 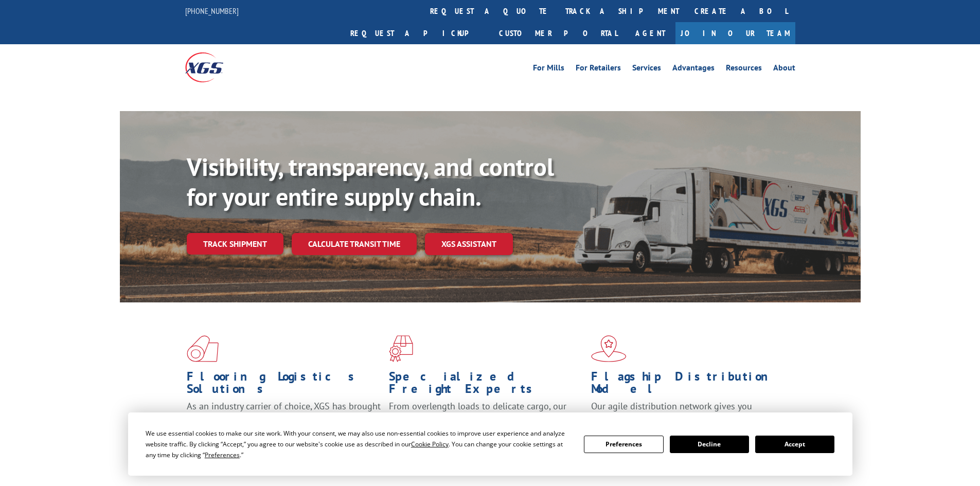 I want to click on a: For Retailers, so click(x=598, y=69).